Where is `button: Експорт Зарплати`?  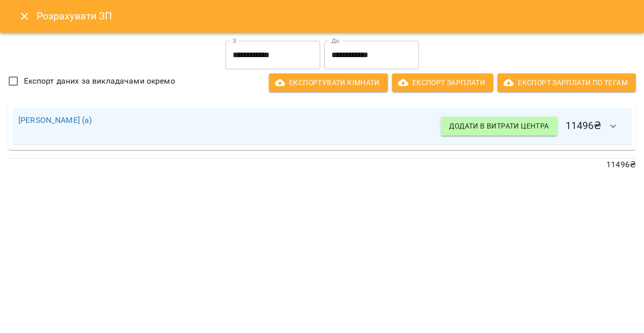
button: Експорт Зарплати is located at coordinates (442, 83).